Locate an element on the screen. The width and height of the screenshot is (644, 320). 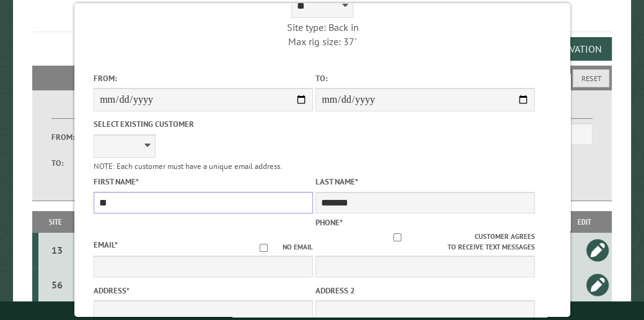
label: Dates is located at coordinates (118, 112).